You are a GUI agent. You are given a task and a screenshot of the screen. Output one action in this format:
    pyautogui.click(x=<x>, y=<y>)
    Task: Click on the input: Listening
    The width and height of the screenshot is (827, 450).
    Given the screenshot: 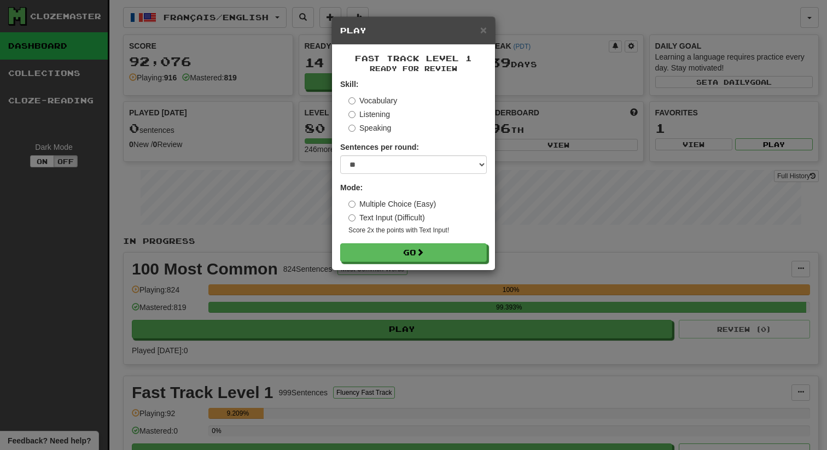 What is the action you would take?
    pyautogui.click(x=351, y=114)
    